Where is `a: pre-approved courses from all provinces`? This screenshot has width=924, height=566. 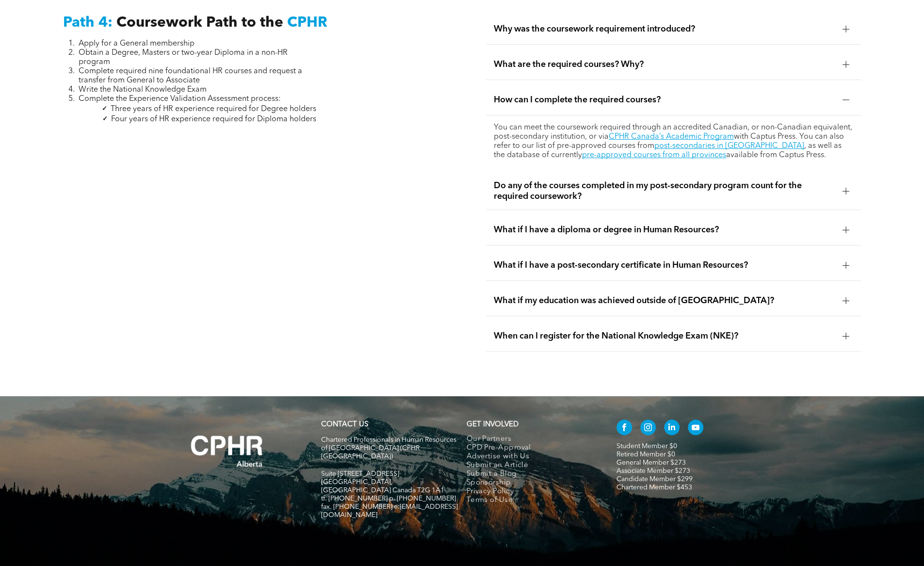 a: pre-approved courses from all provinces is located at coordinates (654, 155).